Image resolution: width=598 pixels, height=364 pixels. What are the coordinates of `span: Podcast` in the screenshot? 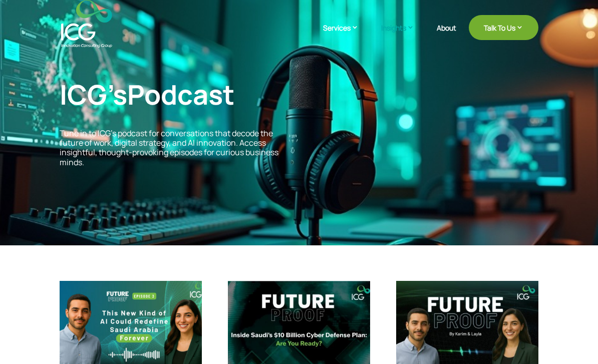 It's located at (181, 94).